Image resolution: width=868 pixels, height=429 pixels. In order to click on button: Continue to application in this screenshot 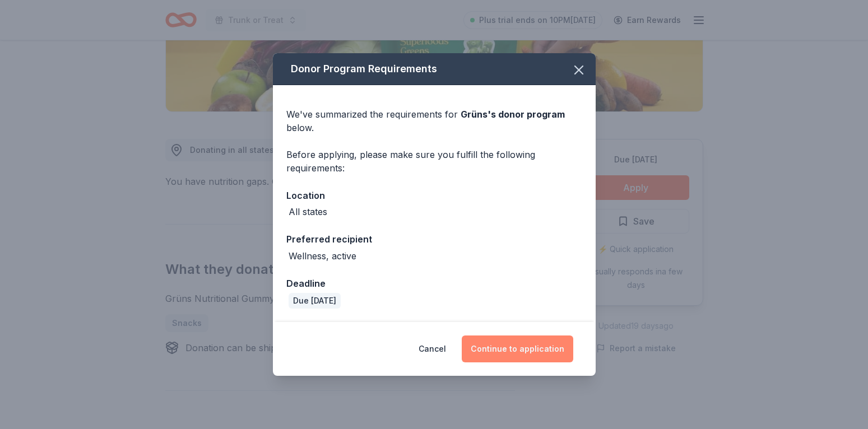, I will do `click(517, 348)`.